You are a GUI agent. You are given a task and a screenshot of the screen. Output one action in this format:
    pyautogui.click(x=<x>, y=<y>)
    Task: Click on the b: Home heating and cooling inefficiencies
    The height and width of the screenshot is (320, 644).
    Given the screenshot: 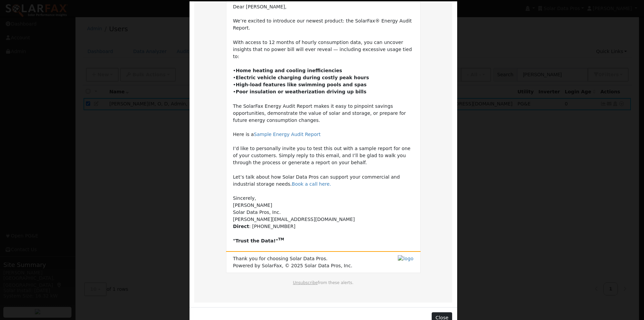 What is the action you would take?
    pyautogui.click(x=289, y=70)
    